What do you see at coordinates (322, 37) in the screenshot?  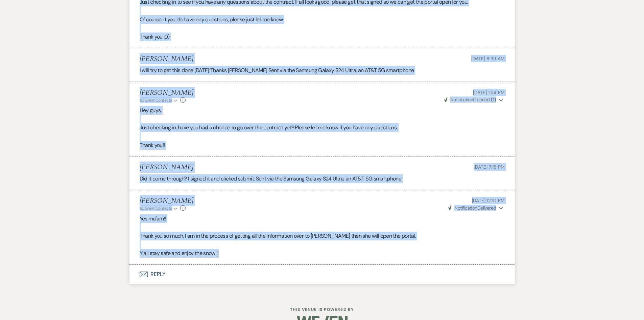 I see `p: Thank you :0)` at bounding box center [322, 37].